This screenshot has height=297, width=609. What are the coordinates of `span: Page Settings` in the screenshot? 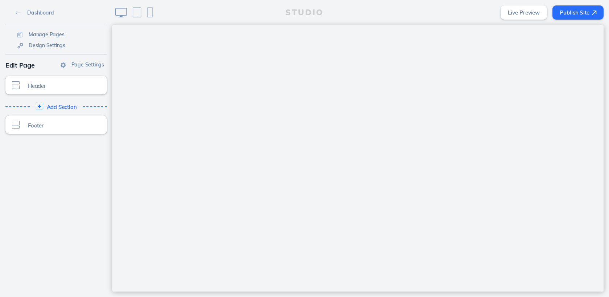 It's located at (88, 65).